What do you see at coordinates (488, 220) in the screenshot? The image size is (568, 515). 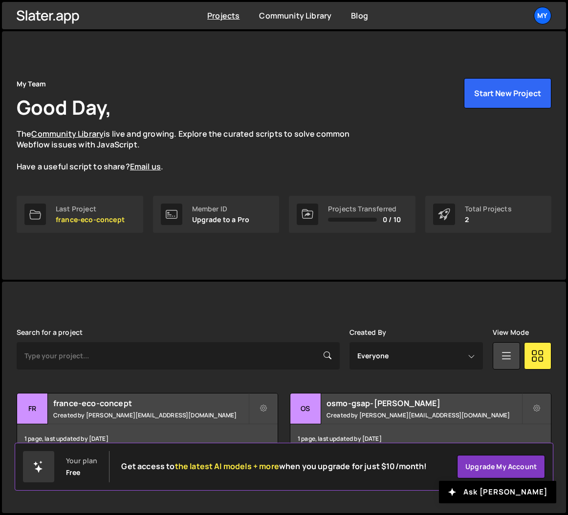 I see `p: 2` at bounding box center [488, 220].